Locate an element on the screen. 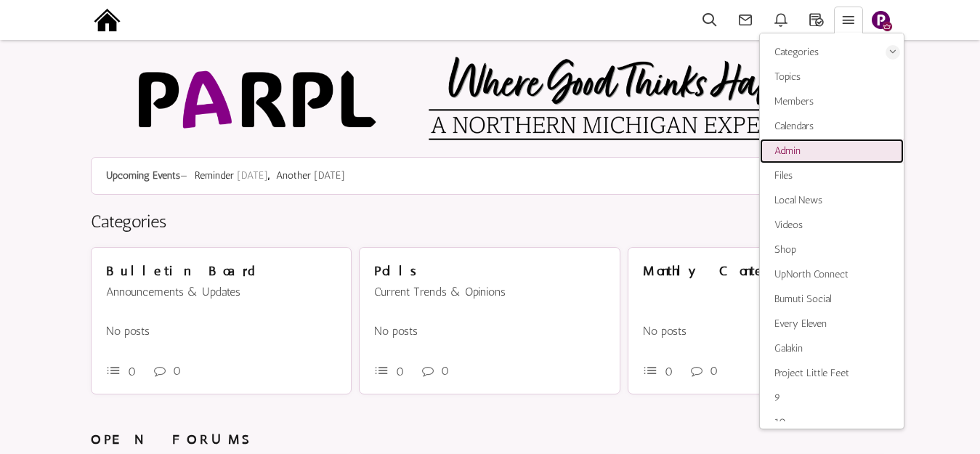 The width and height of the screenshot is (980, 454). a: Files is located at coordinates (832, 175).